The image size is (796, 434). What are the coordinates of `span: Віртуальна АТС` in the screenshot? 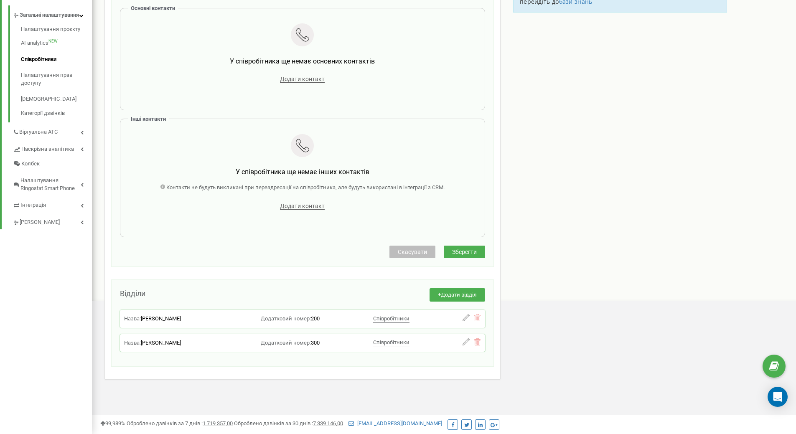 It's located at (38, 132).